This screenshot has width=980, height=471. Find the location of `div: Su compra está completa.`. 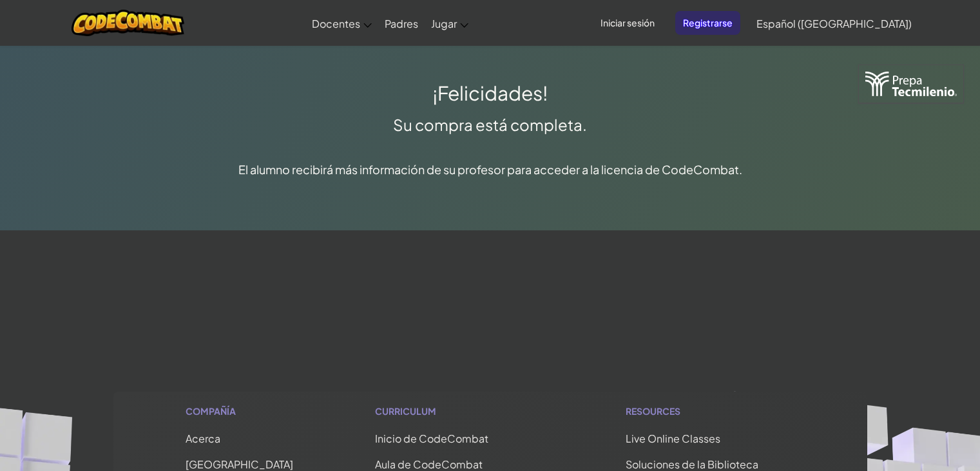

div: Su compra está completa. is located at coordinates (490, 124).